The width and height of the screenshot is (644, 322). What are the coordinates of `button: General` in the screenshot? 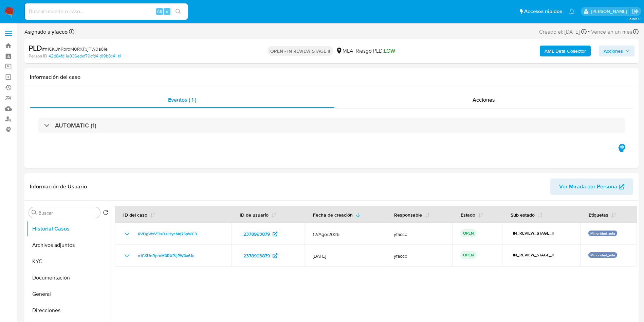 It's located at (69, 294).